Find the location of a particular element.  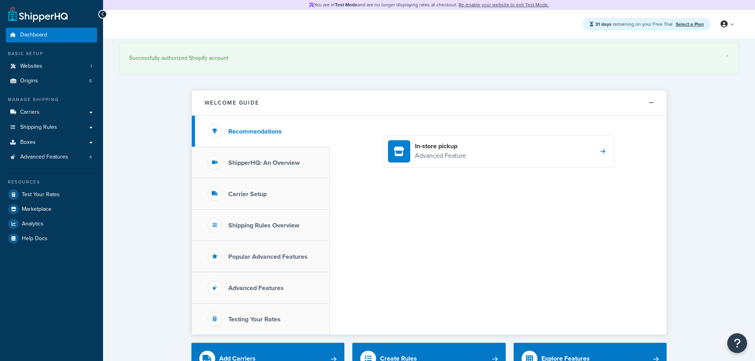

a: Help Docs is located at coordinates (52, 238).